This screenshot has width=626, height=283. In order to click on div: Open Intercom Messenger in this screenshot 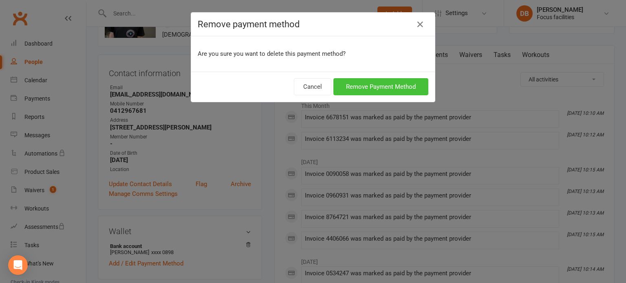, I will do `click(18, 265)`.